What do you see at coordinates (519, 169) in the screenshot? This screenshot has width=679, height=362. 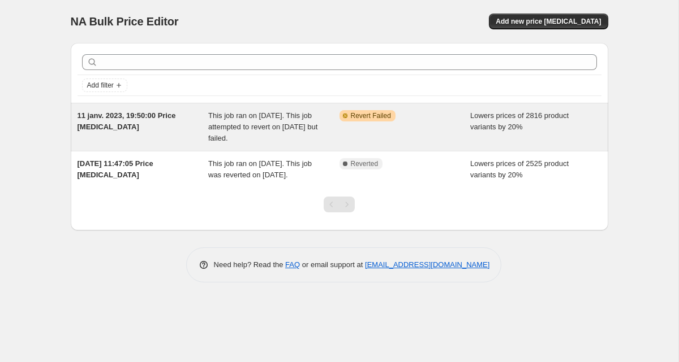 I see `span: Lowers prices of 2525 product variants by 20%` at bounding box center [519, 169].